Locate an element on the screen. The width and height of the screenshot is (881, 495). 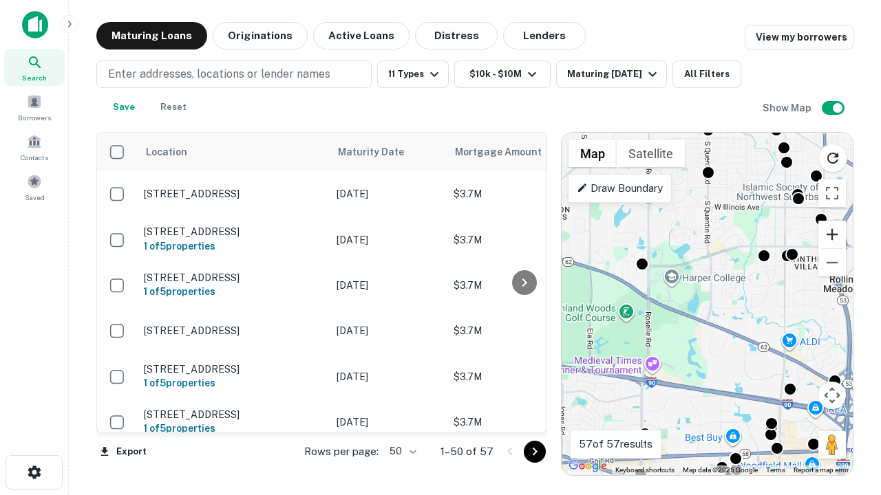
button: Lenders is located at coordinates (544, 36).